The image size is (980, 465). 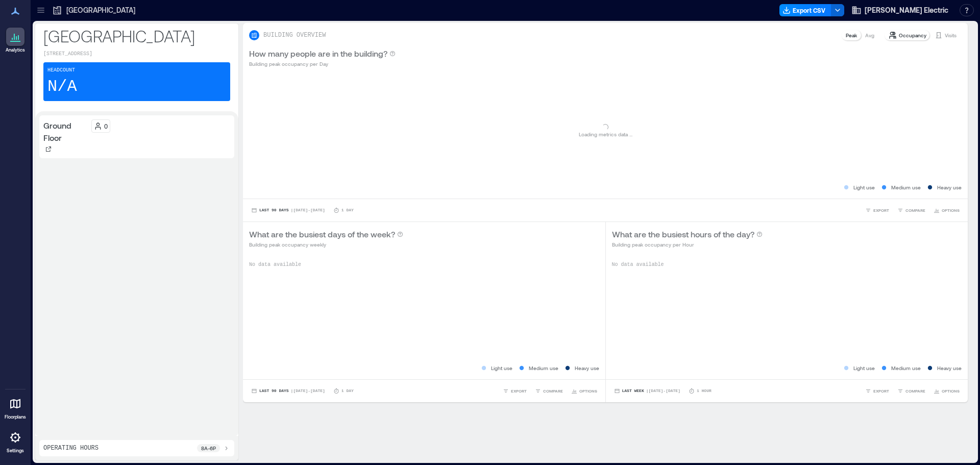 What do you see at coordinates (71, 448) in the screenshot?
I see `p: Operating Hours` at bounding box center [71, 448].